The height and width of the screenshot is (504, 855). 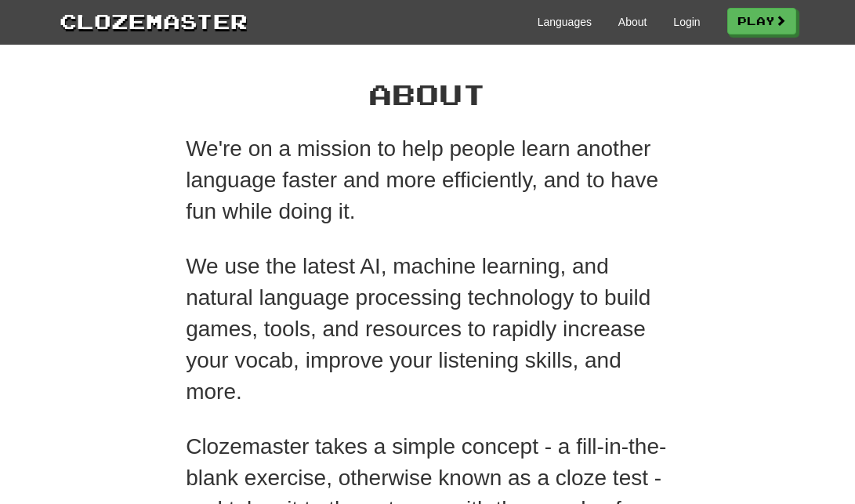 What do you see at coordinates (762, 21) in the screenshot?
I see `a: Play` at bounding box center [762, 21].